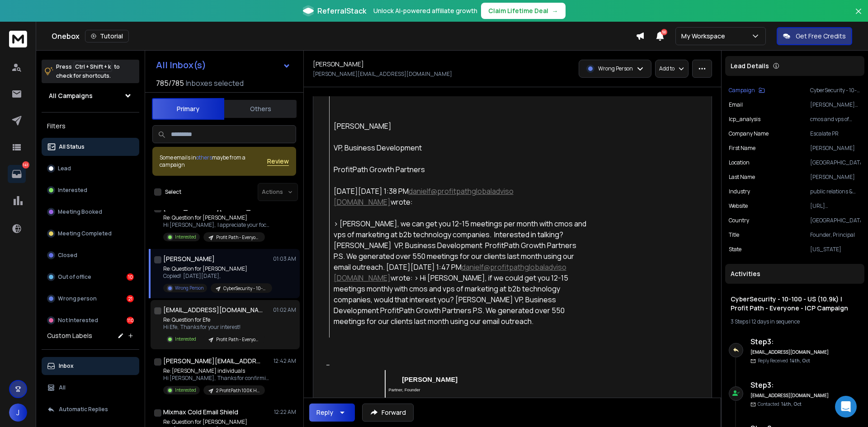 Image resolution: width=868 pixels, height=427 pixels. I want to click on button: Closed, so click(90, 255).